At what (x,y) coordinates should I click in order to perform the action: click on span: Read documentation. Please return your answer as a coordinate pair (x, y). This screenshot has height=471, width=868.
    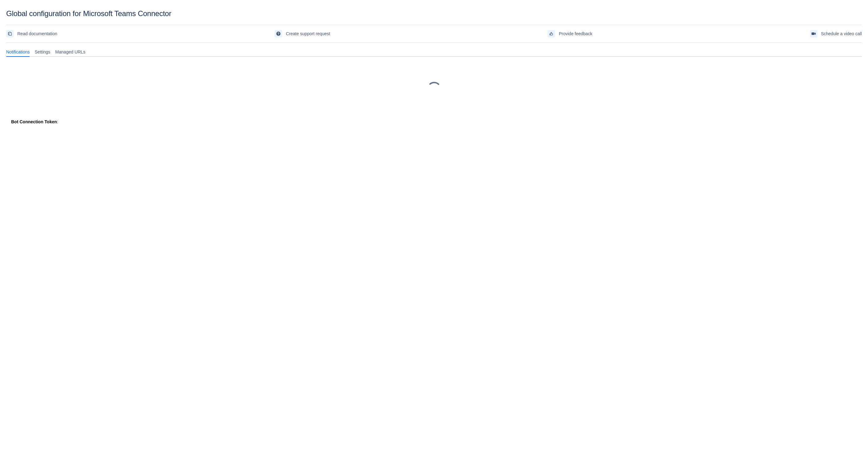
    Looking at the image, I should click on (37, 33).